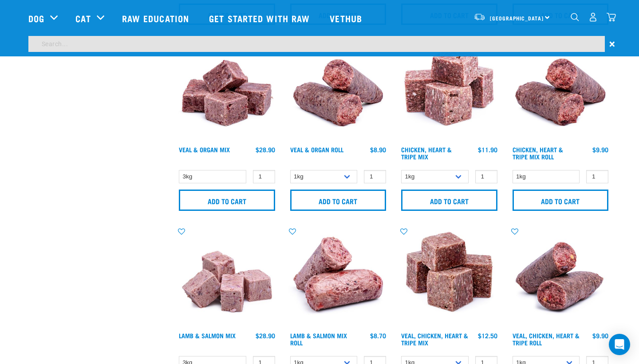 The image size is (639, 364). I want to click on a: Lamb & Salmon Mix, so click(207, 335).